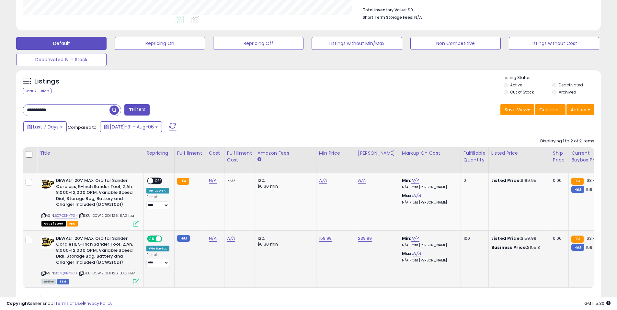 Image resolution: width=617 pixels, height=310 pixels. What do you see at coordinates (259, 160) in the screenshot?
I see `small: Amazon Fees.` at bounding box center [259, 160].